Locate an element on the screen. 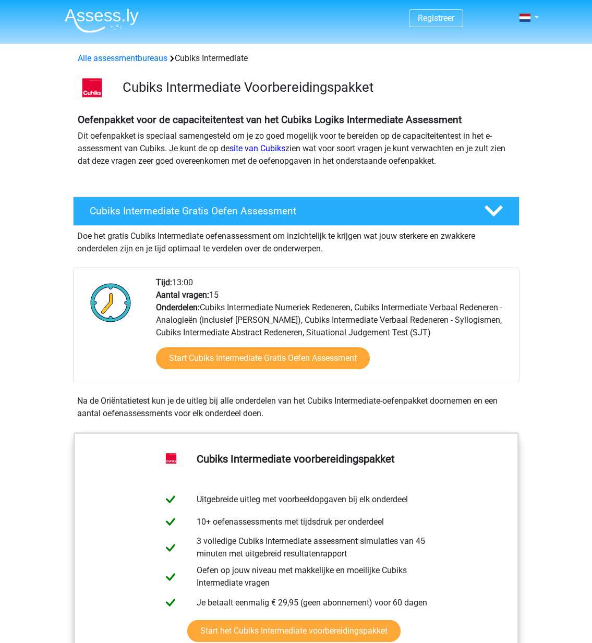  a: site van Cubiks is located at coordinates (257, 148).